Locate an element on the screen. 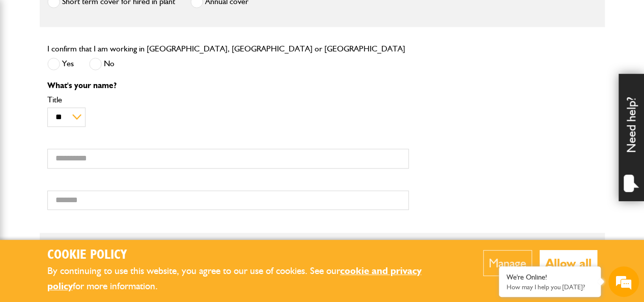  div: We're Online! is located at coordinates (549, 277).